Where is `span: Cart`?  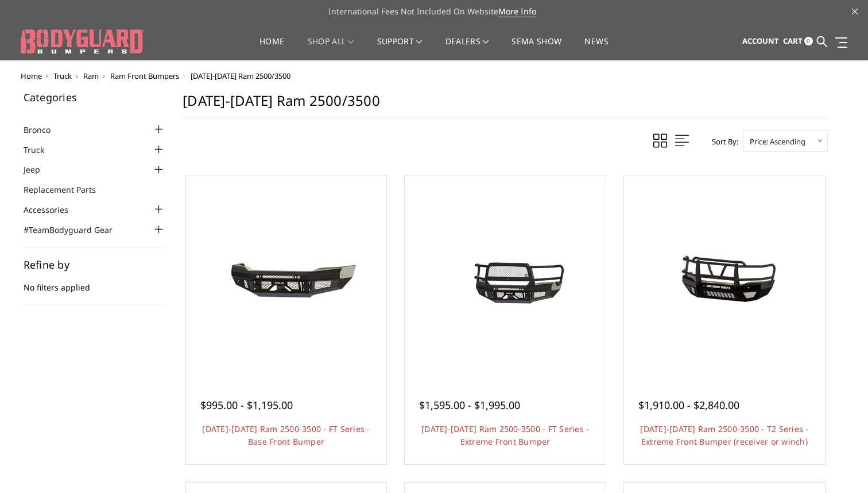
span: Cart is located at coordinates (793, 41).